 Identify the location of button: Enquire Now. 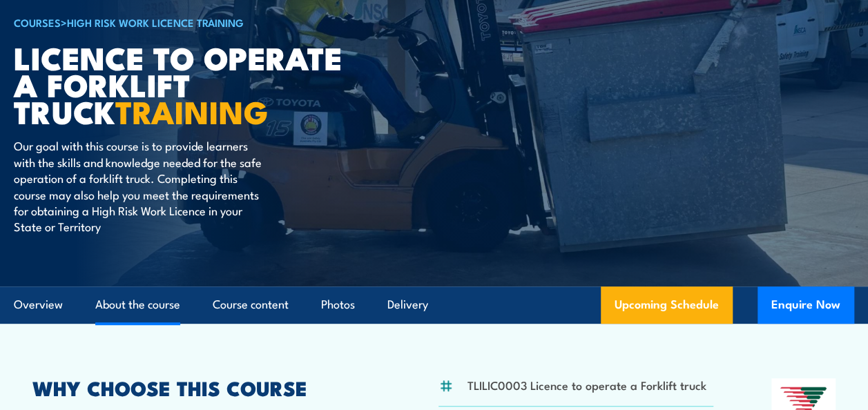
(806, 305).